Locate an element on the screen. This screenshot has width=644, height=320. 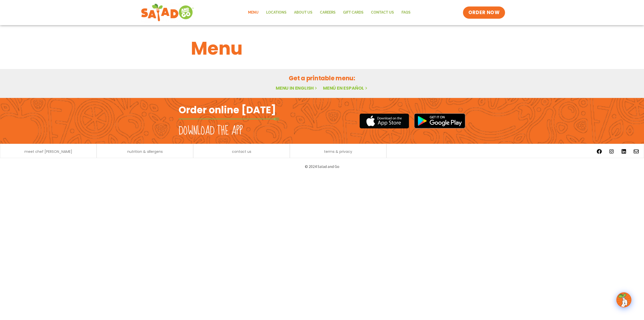
a: terms & privacy is located at coordinates (338, 151).